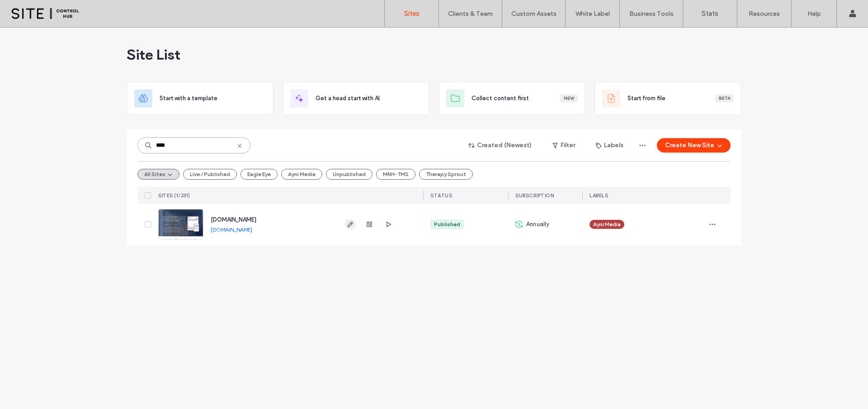  What do you see at coordinates (188, 98) in the screenshot?
I see `span: Start with a template` at bounding box center [188, 98].